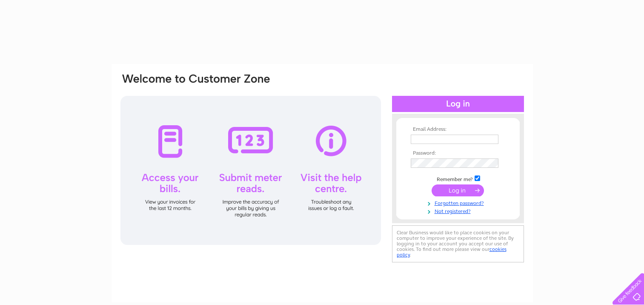  Describe the element at coordinates (458, 129) in the screenshot. I see `th: Email Address:` at that location.